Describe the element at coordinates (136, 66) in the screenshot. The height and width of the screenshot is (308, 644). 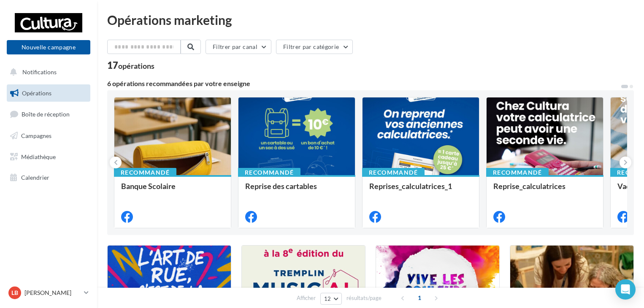
I see `div: opérations` at that location.